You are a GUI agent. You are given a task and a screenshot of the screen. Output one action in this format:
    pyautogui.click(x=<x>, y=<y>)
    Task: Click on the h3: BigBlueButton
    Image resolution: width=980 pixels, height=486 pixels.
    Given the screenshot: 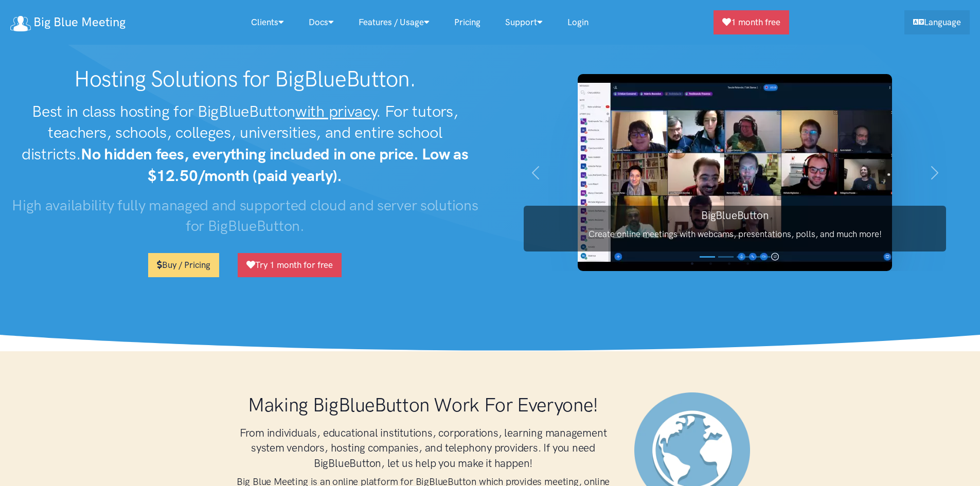 What is the action you would take?
    pyautogui.click(x=735, y=215)
    